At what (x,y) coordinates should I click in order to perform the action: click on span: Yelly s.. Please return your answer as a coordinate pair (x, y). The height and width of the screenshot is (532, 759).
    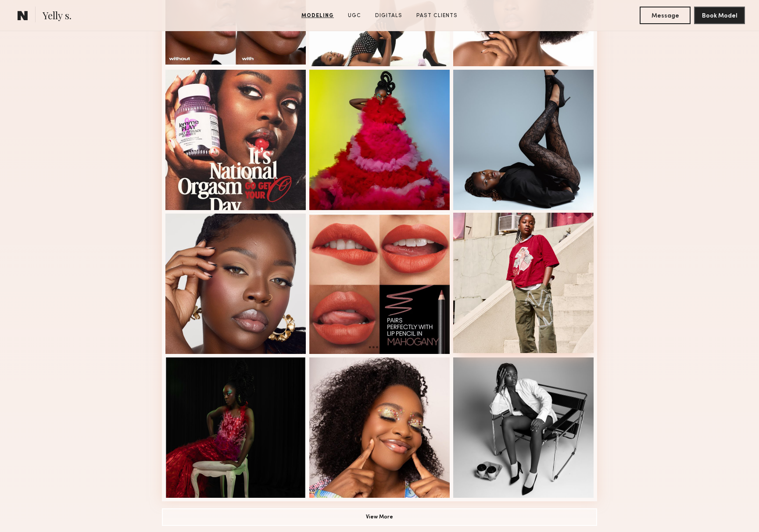
    Looking at the image, I should click on (57, 17).